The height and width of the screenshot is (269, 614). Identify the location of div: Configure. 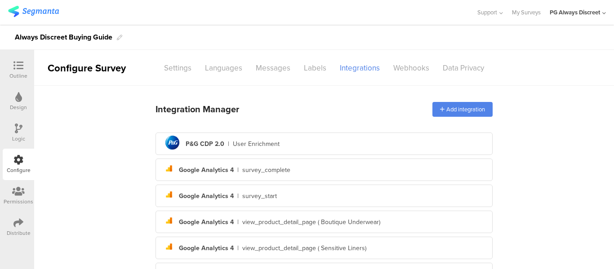
(18, 170).